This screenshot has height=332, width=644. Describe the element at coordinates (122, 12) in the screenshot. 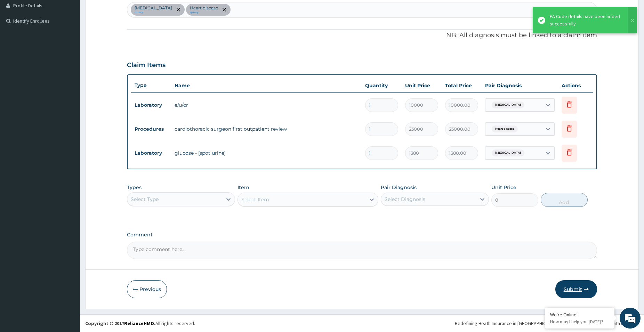

I see `div: Minimize live chat window` at that location.